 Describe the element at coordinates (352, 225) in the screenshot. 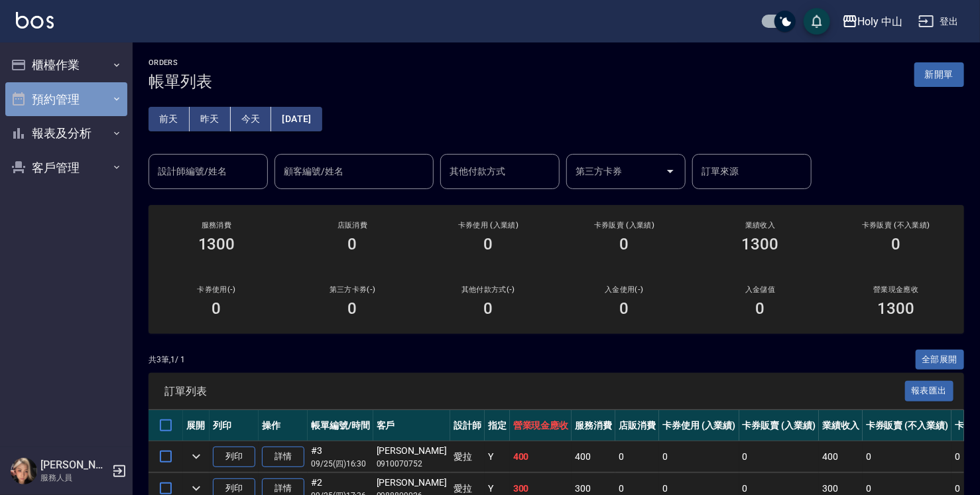

I see `h2: 店販消費` at that location.